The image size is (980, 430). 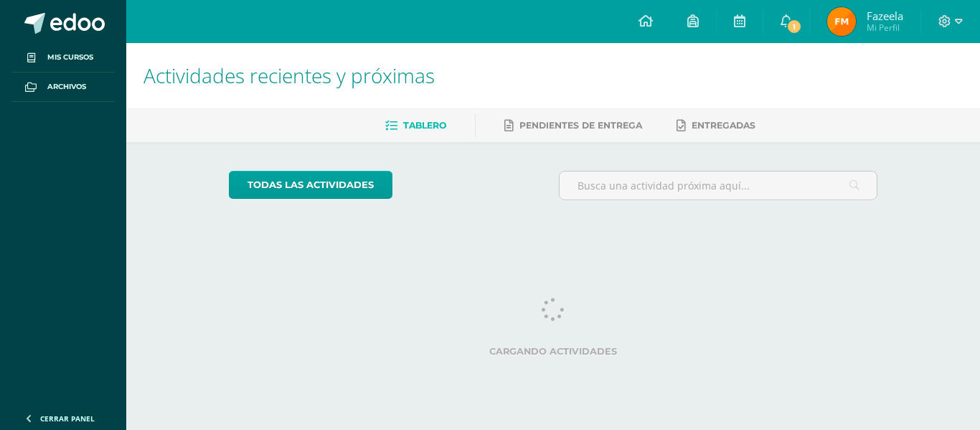 What do you see at coordinates (553, 351) in the screenshot?
I see `label: Cargando actividades` at bounding box center [553, 351].